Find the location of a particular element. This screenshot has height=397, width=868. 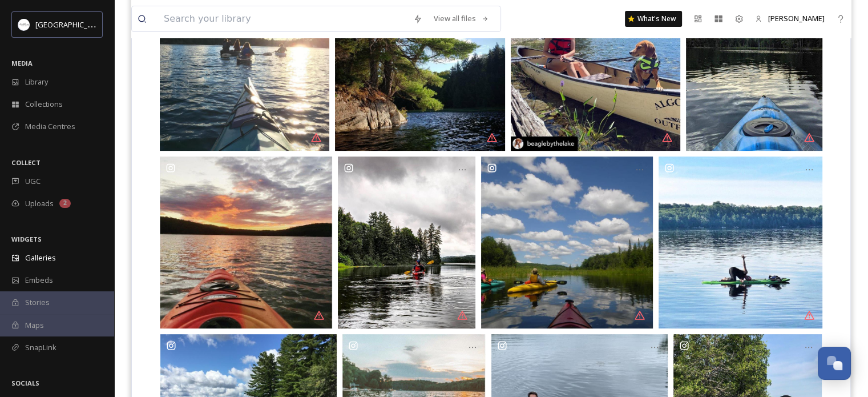

span: Collections is located at coordinates (44, 104).